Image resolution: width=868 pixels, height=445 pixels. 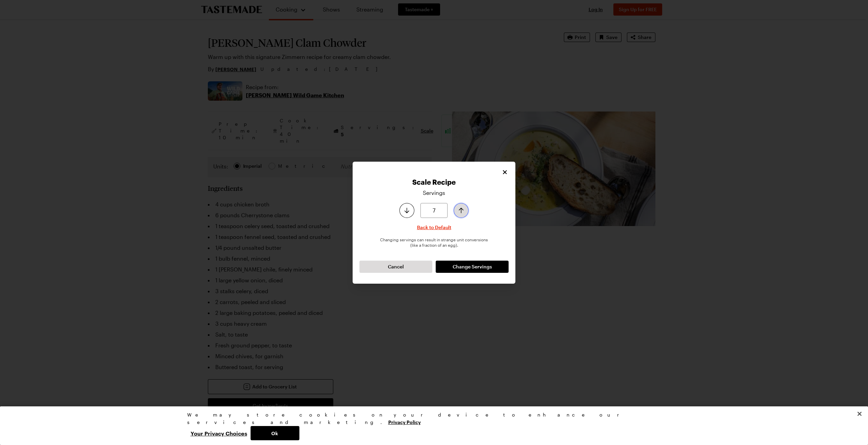 I want to click on button: Your Privacy Choices, so click(x=219, y=433).